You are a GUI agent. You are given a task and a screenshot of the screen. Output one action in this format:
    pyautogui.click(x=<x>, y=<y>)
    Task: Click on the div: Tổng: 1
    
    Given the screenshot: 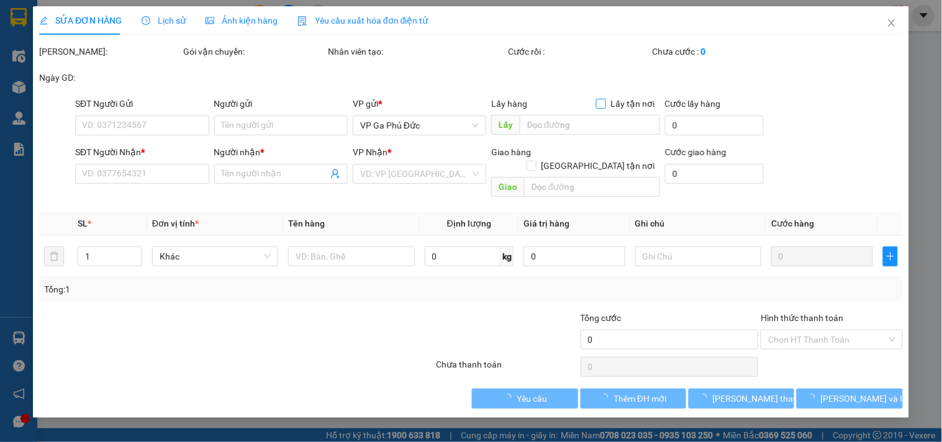 What is the action you would take?
    pyautogui.click(x=204, y=289)
    